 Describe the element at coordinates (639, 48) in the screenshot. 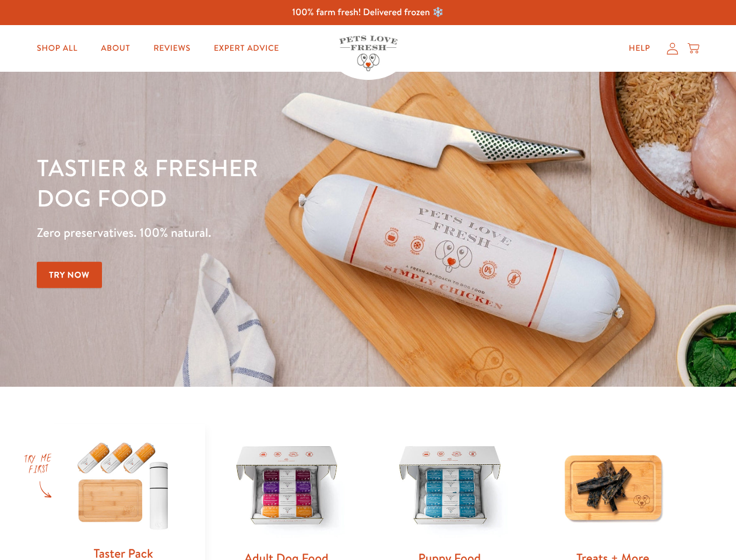

I see `a: Help` at that location.